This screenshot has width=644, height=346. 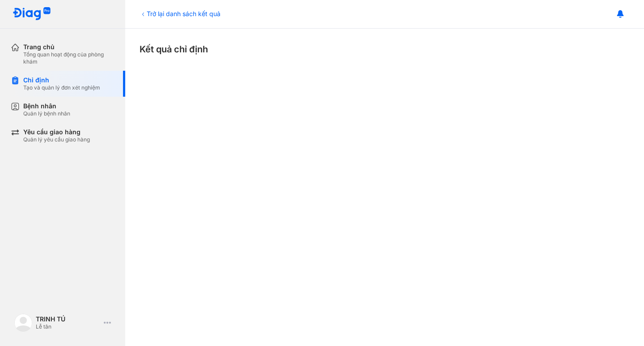 I want to click on div: Quản lý bệnh nhân, so click(x=47, y=113).